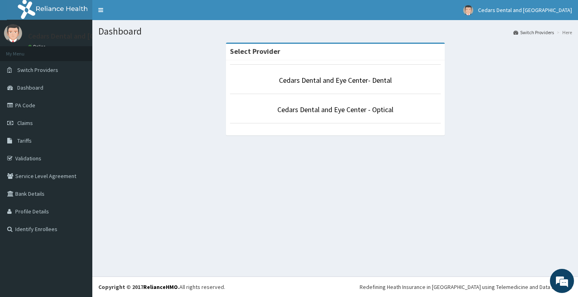 The height and width of the screenshot is (297, 578). What do you see at coordinates (25, 123) in the screenshot?
I see `span: Claims` at bounding box center [25, 123].